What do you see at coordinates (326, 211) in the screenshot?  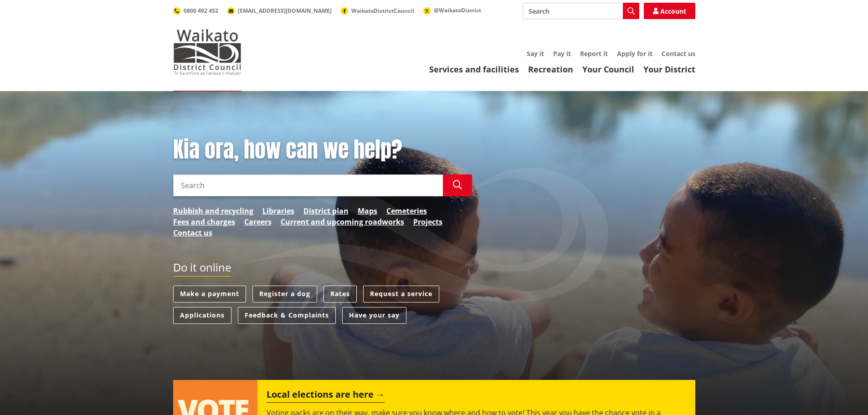 I see `a: District plan` at bounding box center [326, 211].